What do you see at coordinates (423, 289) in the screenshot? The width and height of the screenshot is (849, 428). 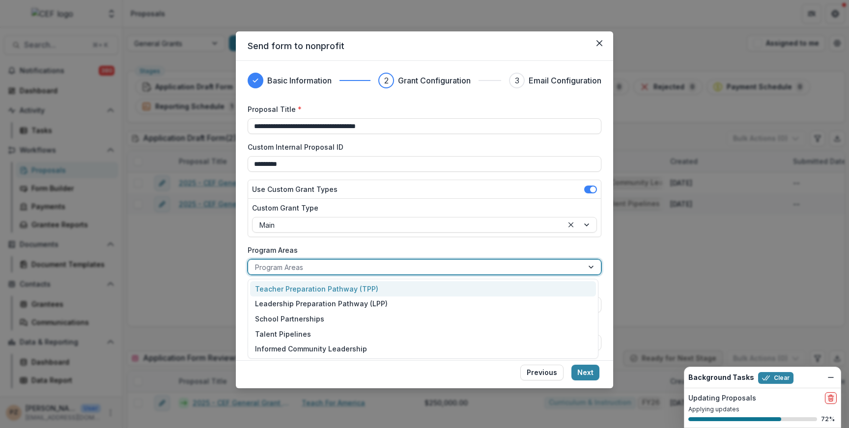 I see `div: Teacher Preparation Pathway (TPP)` at bounding box center [423, 289].